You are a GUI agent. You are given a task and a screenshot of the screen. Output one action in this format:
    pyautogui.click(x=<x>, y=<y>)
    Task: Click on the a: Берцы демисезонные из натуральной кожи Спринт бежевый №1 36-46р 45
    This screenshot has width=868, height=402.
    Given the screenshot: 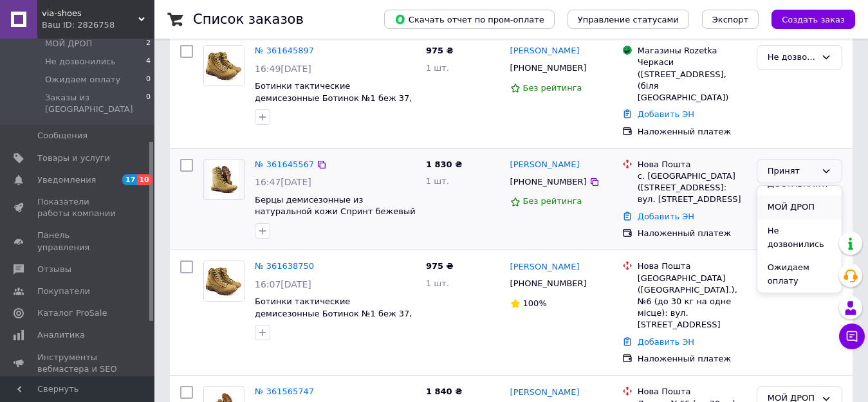 What is the action you would take?
    pyautogui.click(x=335, y=212)
    